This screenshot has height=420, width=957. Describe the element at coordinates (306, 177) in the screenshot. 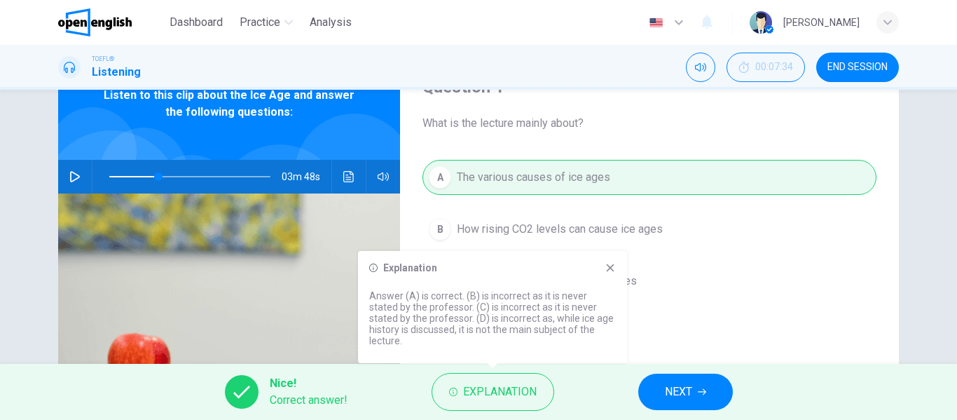

I see `span: 03m 48s` at that location.